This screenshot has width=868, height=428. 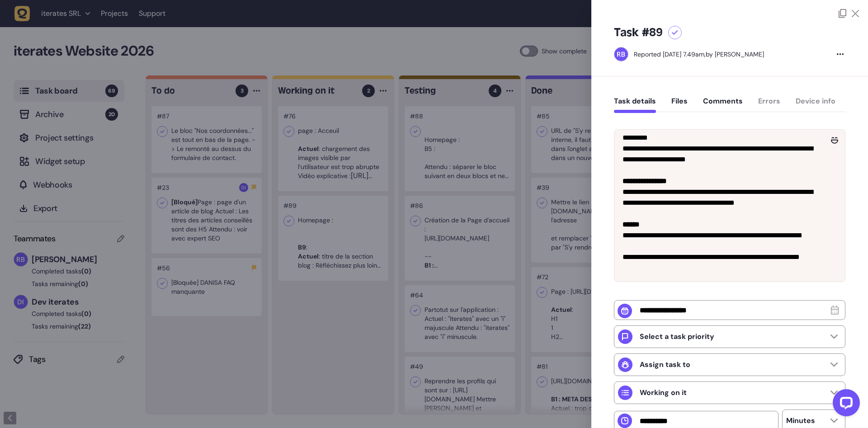 What do you see at coordinates (665, 365) in the screenshot?
I see `p: Assign task to` at bounding box center [665, 365].